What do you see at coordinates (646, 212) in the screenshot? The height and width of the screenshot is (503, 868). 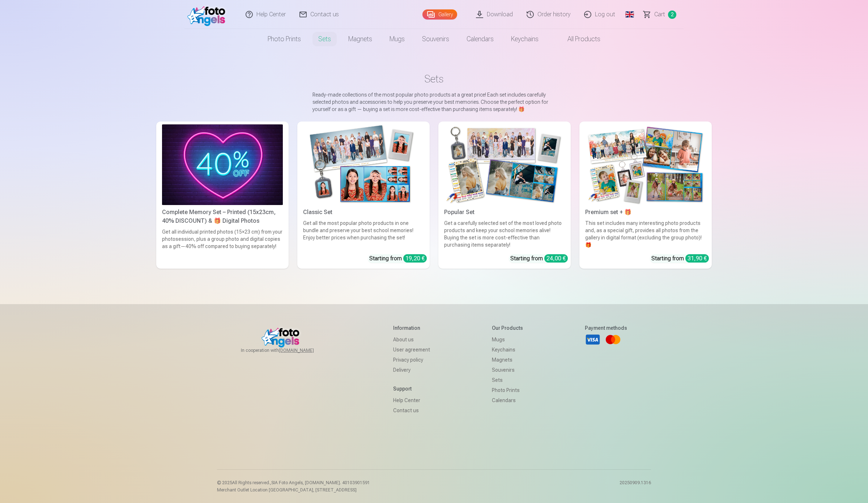 I see `div: Premium set + 🎁` at bounding box center [646, 212].